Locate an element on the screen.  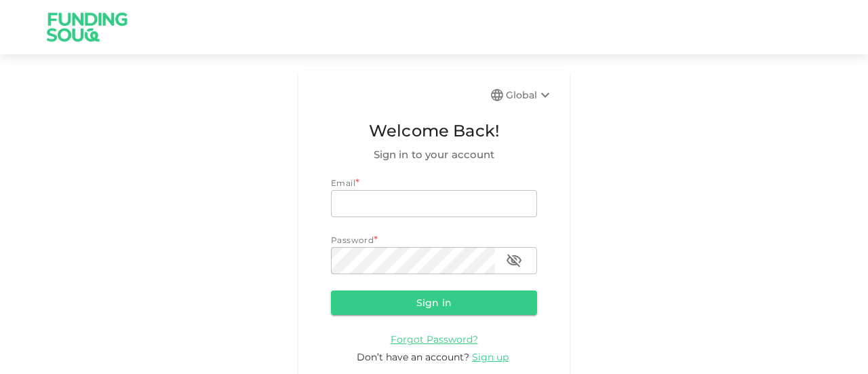
span: Password is located at coordinates (352, 240).